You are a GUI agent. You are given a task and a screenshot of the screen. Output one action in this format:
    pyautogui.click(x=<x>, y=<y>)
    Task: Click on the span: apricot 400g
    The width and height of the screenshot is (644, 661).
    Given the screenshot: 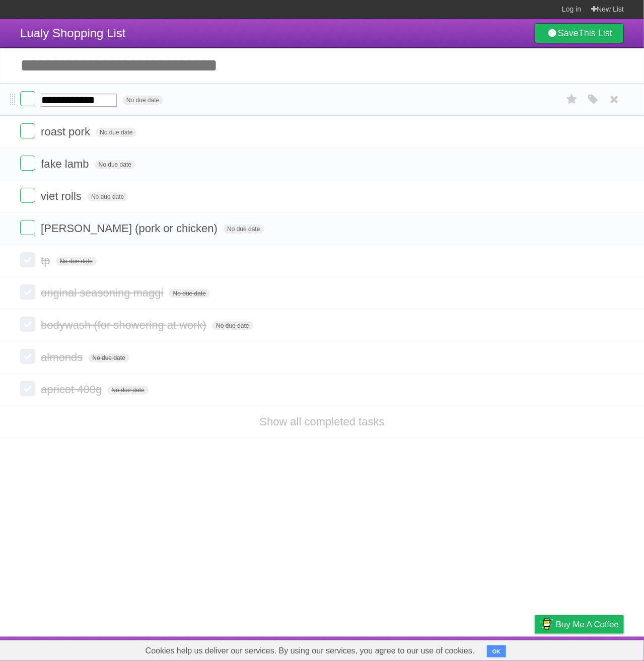 What is the action you would take?
    pyautogui.click(x=72, y=389)
    